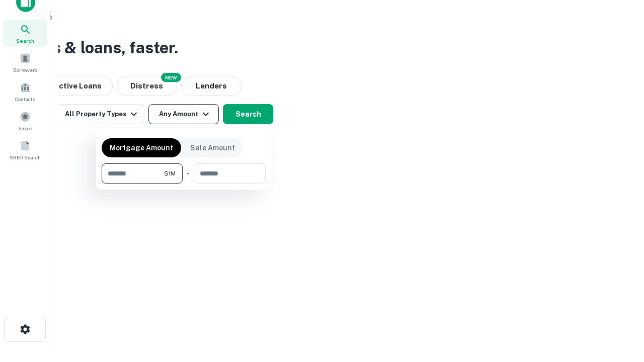 This screenshot has width=644, height=362. What do you see at coordinates (141, 148) in the screenshot?
I see `p: Mortgage Amount` at bounding box center [141, 148].